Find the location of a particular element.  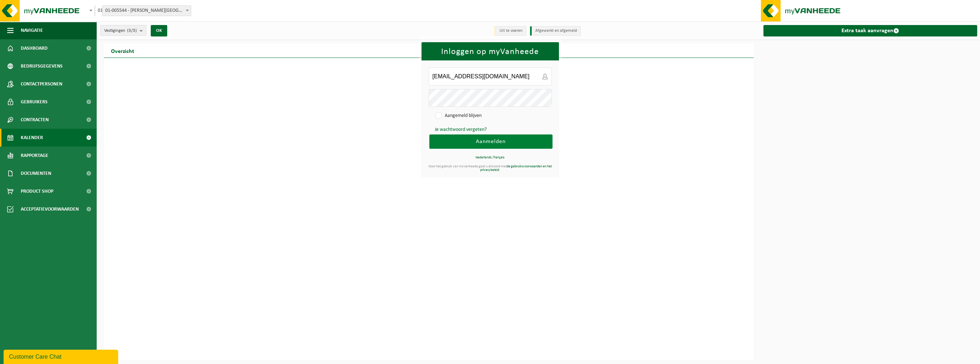

span: Dashboard is located at coordinates (34, 48).